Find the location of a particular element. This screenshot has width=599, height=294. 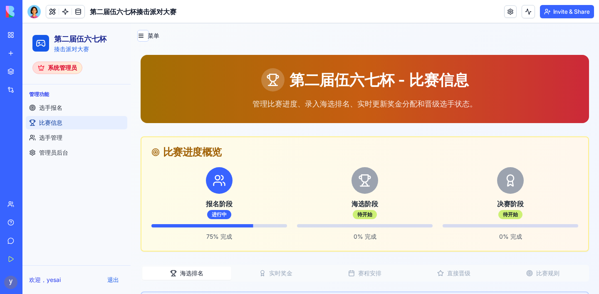

h3: 海选阶段 is located at coordinates (342, 181).